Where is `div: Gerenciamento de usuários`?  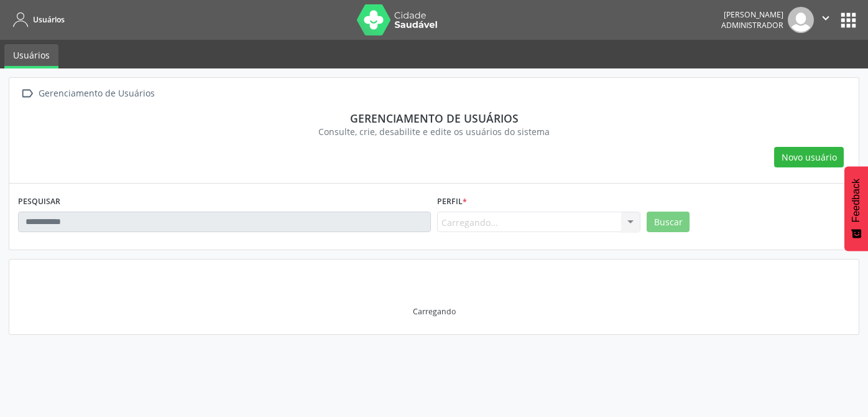
div: Gerenciamento de usuários is located at coordinates (434, 118).